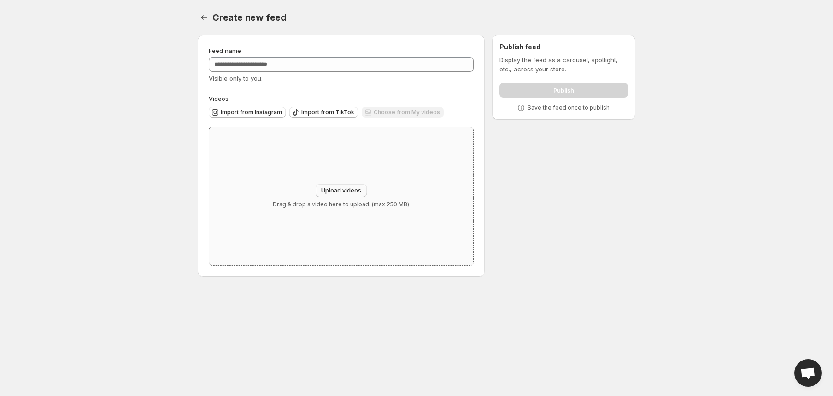  What do you see at coordinates (341, 191) in the screenshot?
I see `span: Upload videos` at bounding box center [341, 191].